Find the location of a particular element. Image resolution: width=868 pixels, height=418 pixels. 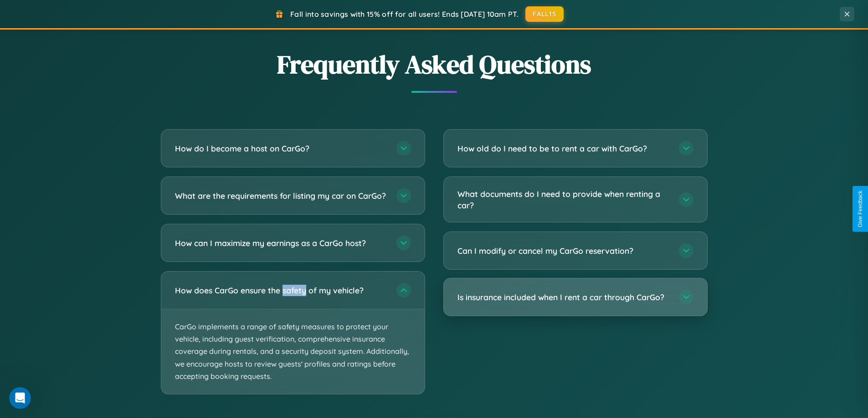

h3: Can I modify or cancel my CarGo reservation? is located at coordinates (563, 251).